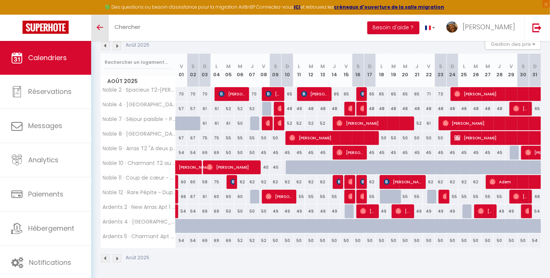  Describe the element at coordinates (263, 70) in the screenshot. I see `th: 08` at that location.